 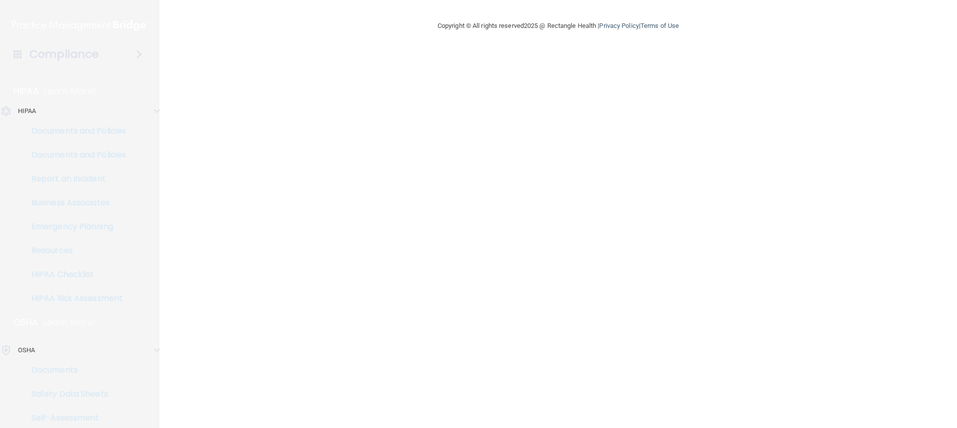 What do you see at coordinates (74, 418) in the screenshot?
I see `p: Self-Assessment` at bounding box center [74, 418].